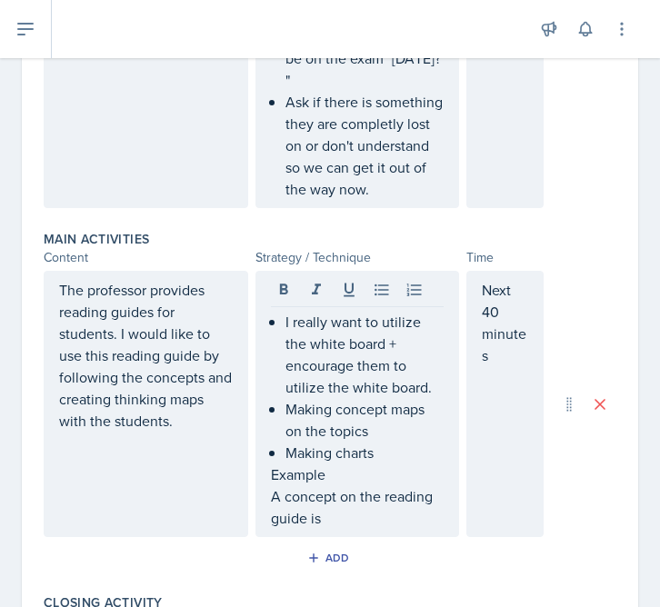 The height and width of the screenshot is (607, 660). Describe the element at coordinates (364, 420) in the screenshot. I see `p: Making concept maps on the topics` at that location.